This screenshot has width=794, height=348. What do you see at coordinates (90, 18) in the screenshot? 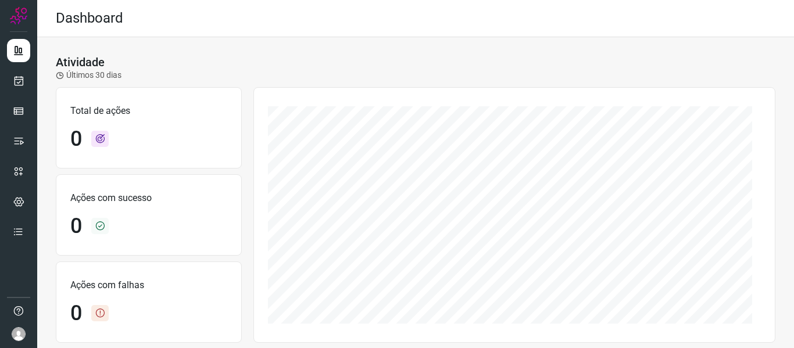
I see `h2: Dashboard` at bounding box center [90, 18].